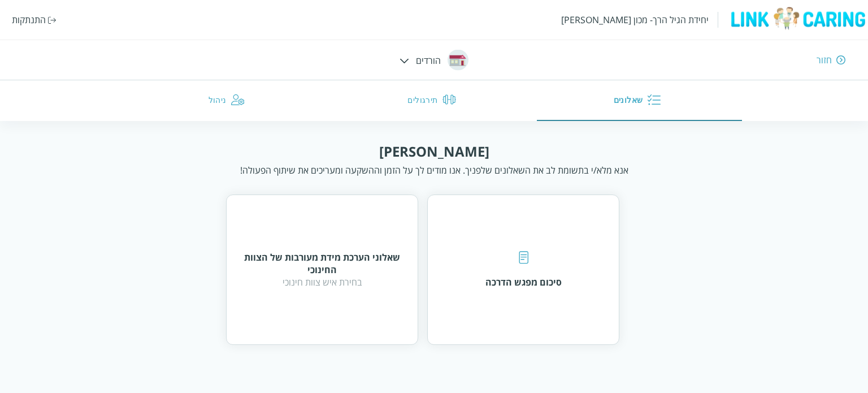 The image size is (868, 393). I want to click on div: שאלוני הערכת מידת מעורבות של הצוות החינוכי, so click(322, 263).